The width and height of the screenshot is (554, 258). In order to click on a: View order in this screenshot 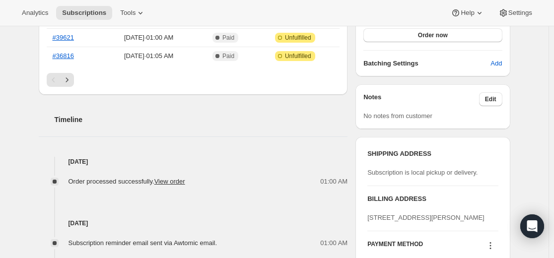, I will do `click(170, 181)`.